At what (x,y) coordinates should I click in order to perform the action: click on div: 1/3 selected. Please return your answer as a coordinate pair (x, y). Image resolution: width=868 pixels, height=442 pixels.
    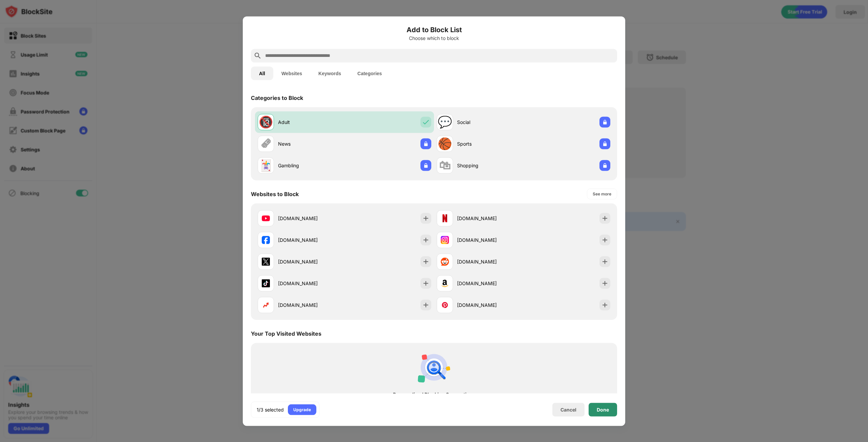
    Looking at the image, I should click on (270, 410).